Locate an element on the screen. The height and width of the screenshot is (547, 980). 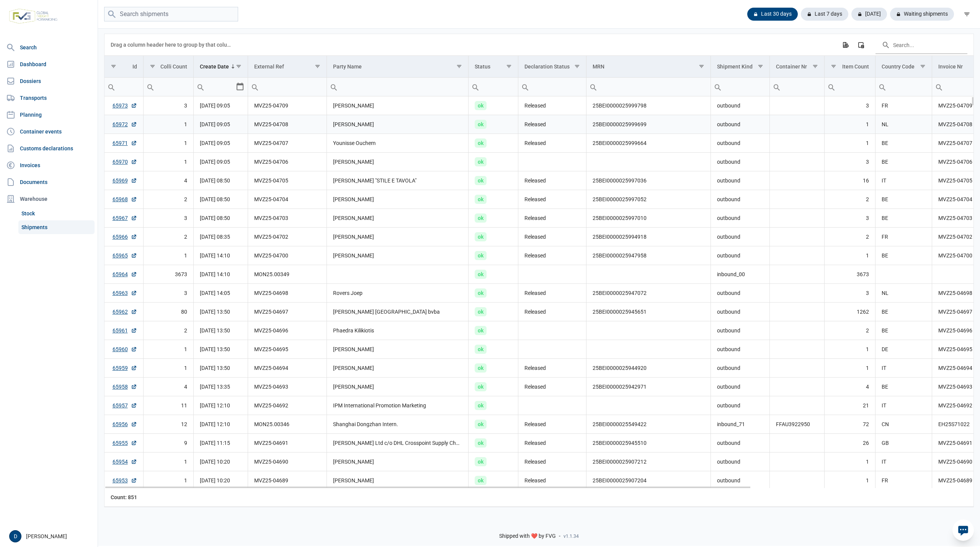
a: Container events is located at coordinates (49, 132).